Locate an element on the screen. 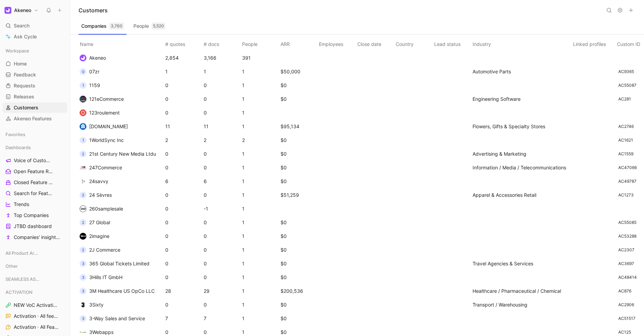  div: ACTIVATION is located at coordinates (35, 292).